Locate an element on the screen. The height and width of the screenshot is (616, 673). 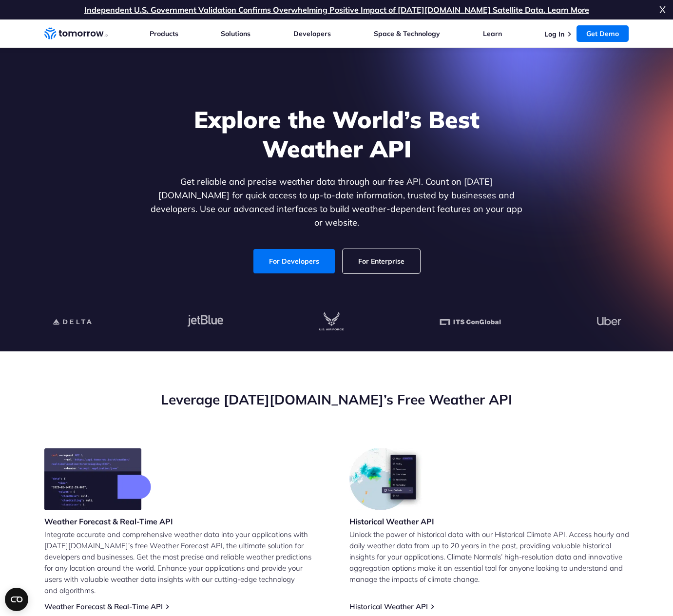
a: Solutions is located at coordinates (236, 34).